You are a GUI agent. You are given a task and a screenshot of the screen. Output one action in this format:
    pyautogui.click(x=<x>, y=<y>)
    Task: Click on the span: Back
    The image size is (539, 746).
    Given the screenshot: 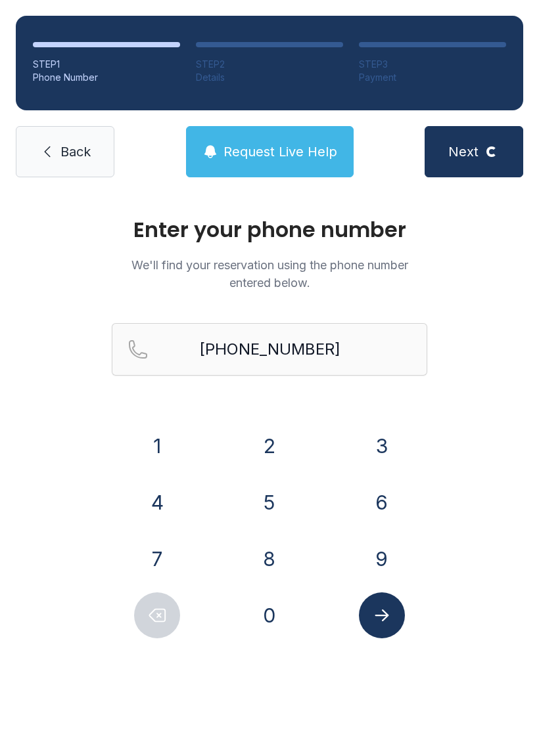 What is the action you would take?
    pyautogui.click(x=76, y=152)
    